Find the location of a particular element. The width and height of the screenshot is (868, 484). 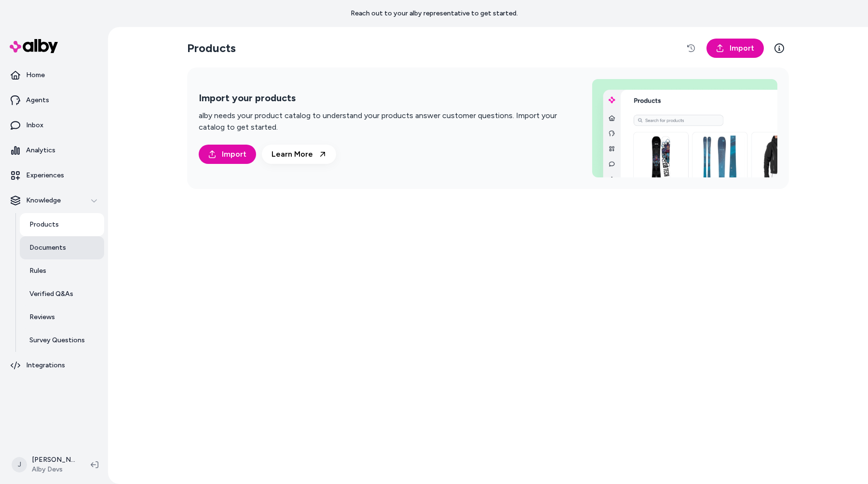

span: J is located at coordinates (20, 465).